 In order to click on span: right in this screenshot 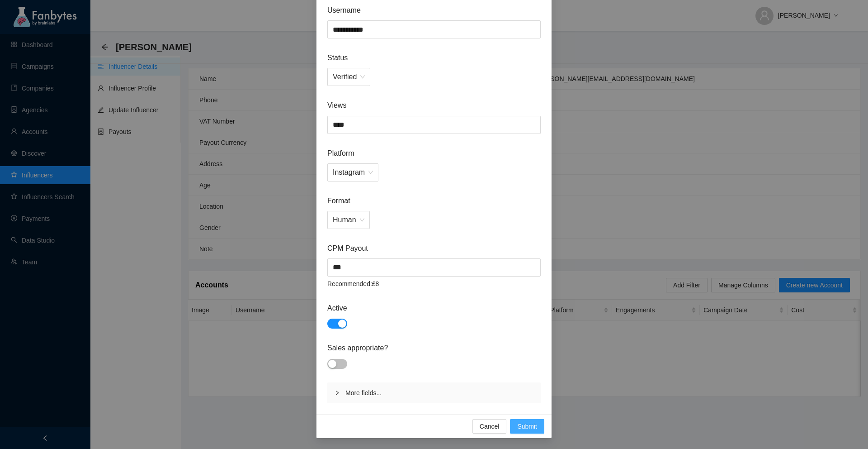, I will do `click(337, 393)`.